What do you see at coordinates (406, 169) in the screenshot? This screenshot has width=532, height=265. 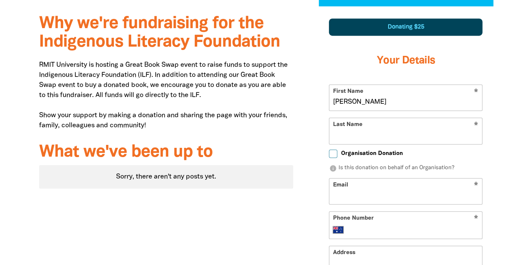 I see `p: Is this donation on behalf of an Organisation?` at bounding box center [406, 169].